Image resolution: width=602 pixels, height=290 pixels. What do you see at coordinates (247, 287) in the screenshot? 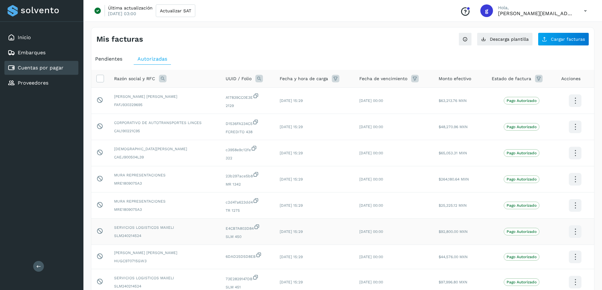
I see `span: SLM 451` at bounding box center [247, 287].